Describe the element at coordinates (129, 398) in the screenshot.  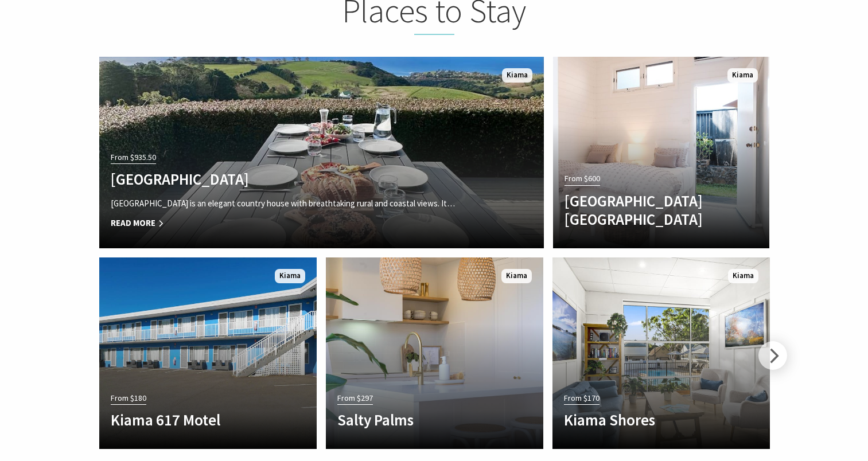
I see `span: From $180` at that location.